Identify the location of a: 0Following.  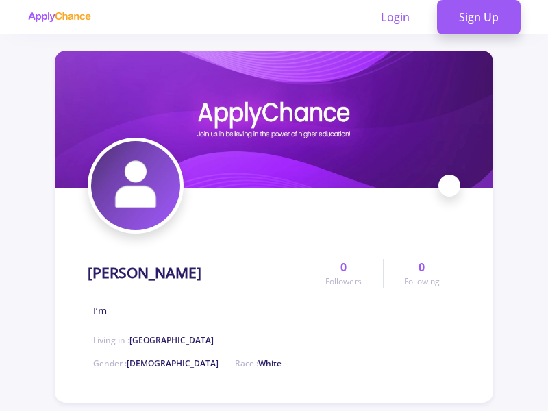
(421, 273).